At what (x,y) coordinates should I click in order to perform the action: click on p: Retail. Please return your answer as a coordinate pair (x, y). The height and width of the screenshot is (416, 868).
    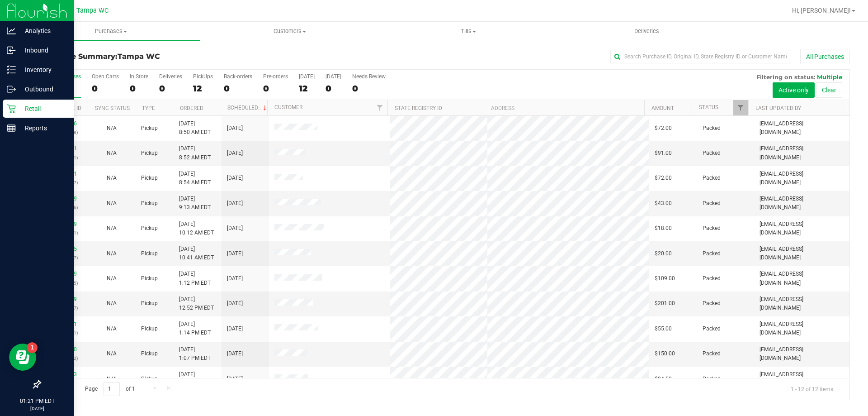
    Looking at the image, I should click on (43, 108).